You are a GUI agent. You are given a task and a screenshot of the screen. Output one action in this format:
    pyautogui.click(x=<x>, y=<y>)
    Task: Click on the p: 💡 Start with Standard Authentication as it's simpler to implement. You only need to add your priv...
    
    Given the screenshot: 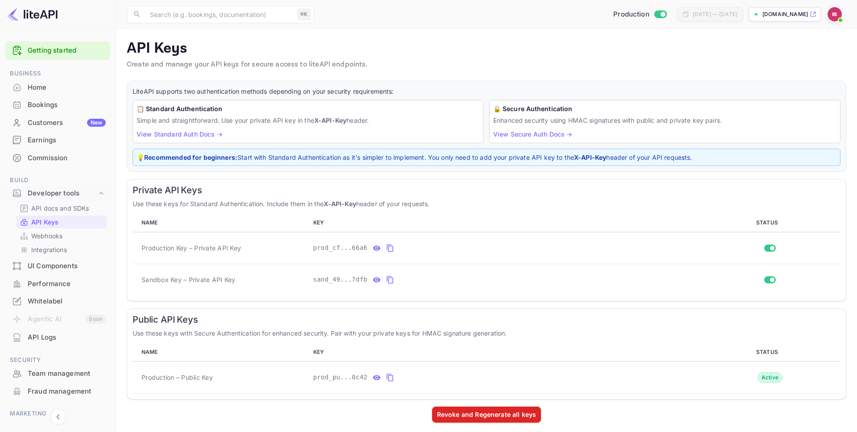 What is the action you would take?
    pyautogui.click(x=487, y=157)
    